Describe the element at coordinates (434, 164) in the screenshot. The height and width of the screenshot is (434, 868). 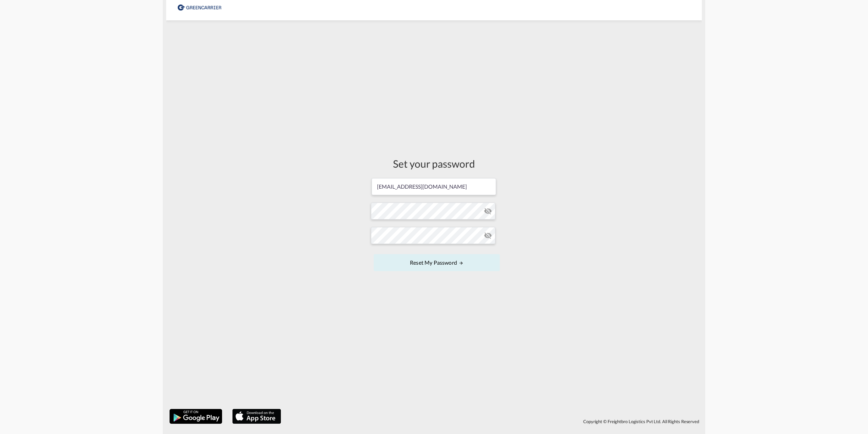
I see `div: Set your password` at that location.